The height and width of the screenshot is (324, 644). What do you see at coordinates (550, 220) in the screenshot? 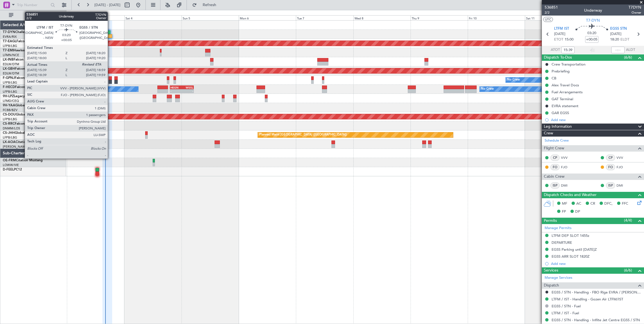
I see `span: Permits` at bounding box center [550, 220].